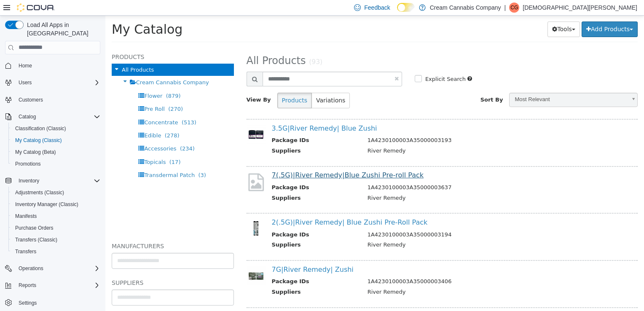 This screenshot has height=311, width=644. Describe the element at coordinates (31, 100) in the screenshot. I see `a: Customers` at that location.